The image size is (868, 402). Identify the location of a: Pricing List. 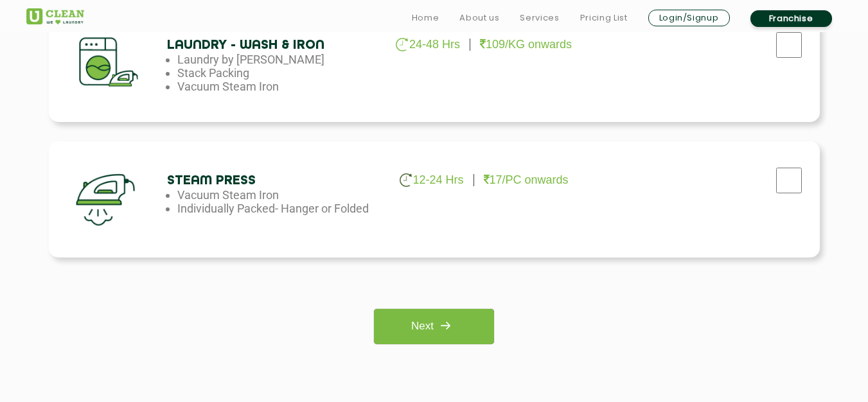
(604, 18).